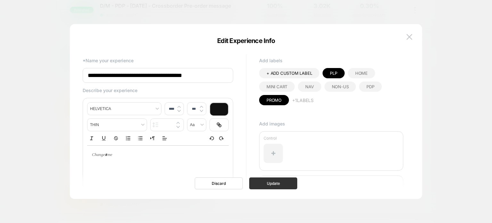 This screenshot has width=492, height=223. I want to click on button: Discard, so click(219, 183).